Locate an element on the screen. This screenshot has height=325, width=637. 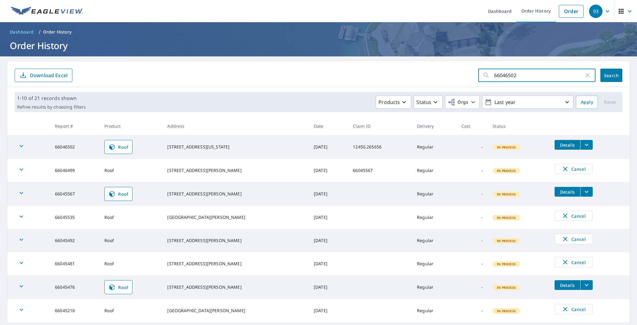
button: Search is located at coordinates (612, 75).